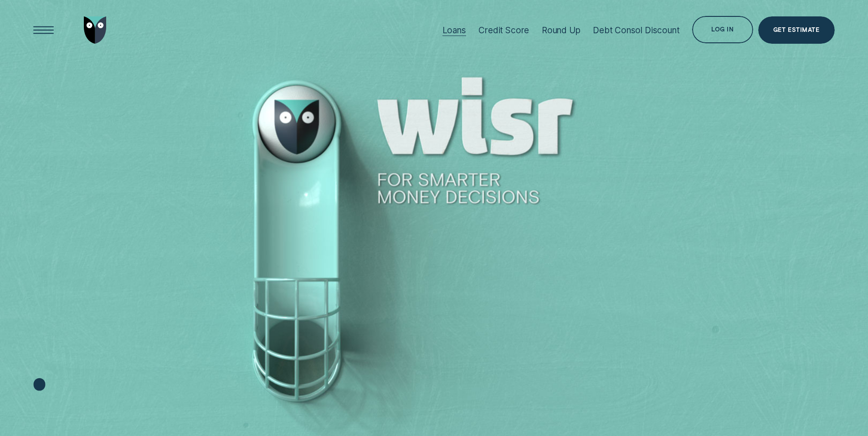 The width and height of the screenshot is (868, 436). Describe the element at coordinates (797, 30) in the screenshot. I see `a: Get Estimate` at that location.